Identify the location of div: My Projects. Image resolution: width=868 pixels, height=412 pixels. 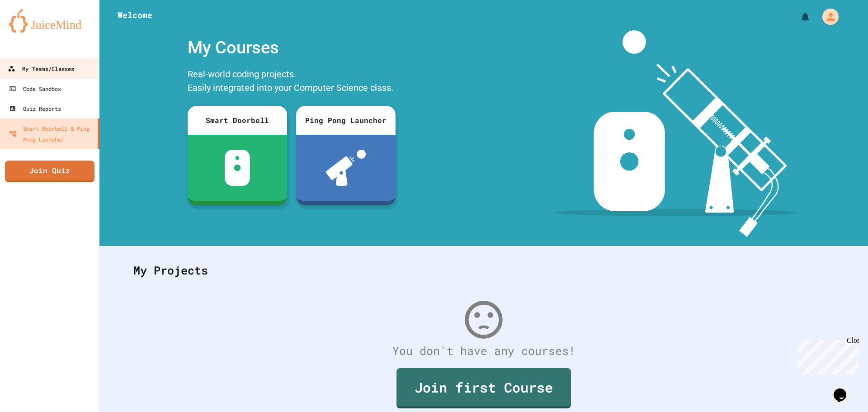
(484, 270).